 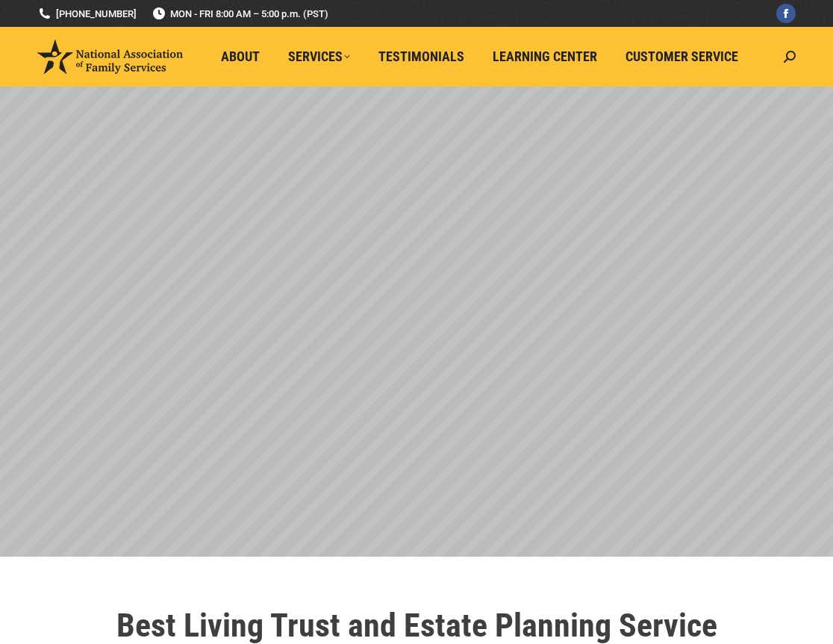 What do you see at coordinates (681, 57) in the screenshot?
I see `a: Customer Service` at bounding box center [681, 57].